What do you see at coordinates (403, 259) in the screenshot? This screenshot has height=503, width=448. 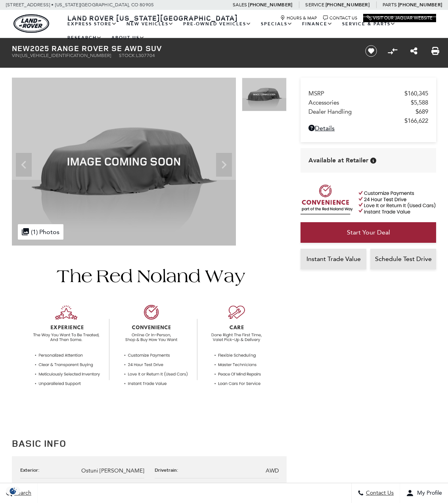 I see `a: Schedule Test Drive` at bounding box center [403, 259].